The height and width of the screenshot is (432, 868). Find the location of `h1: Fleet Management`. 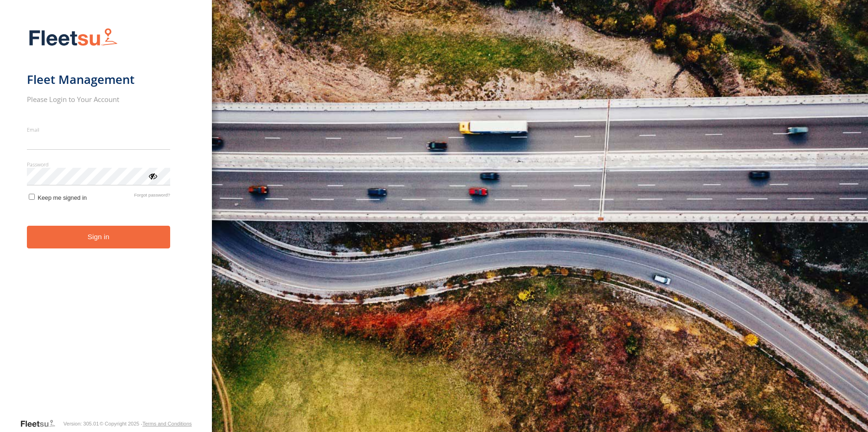

h1: Fleet Management is located at coordinates (98, 79).